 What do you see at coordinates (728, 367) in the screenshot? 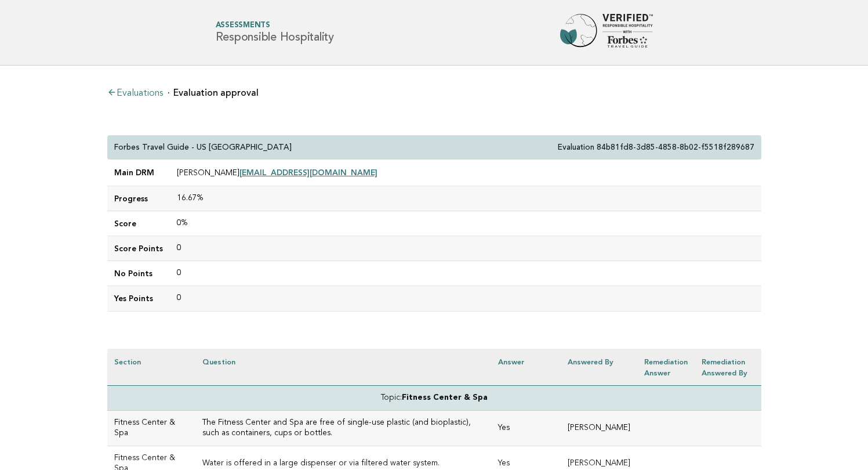
I see `th: Remediation Answered by` at bounding box center [728, 367].